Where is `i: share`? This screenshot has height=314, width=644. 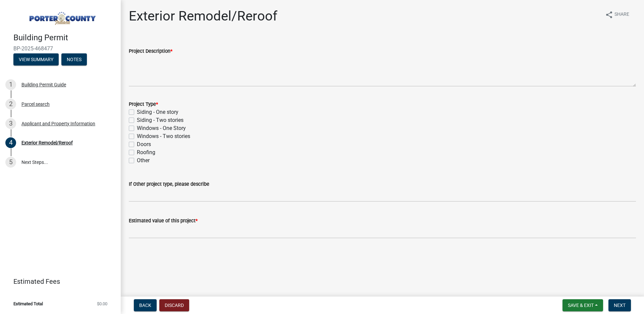 i: share is located at coordinates (609, 15).